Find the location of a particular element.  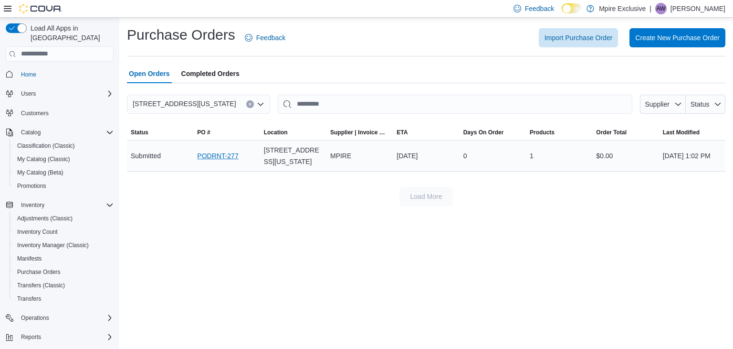

a: My Catalog (Beta) is located at coordinates (40, 172).